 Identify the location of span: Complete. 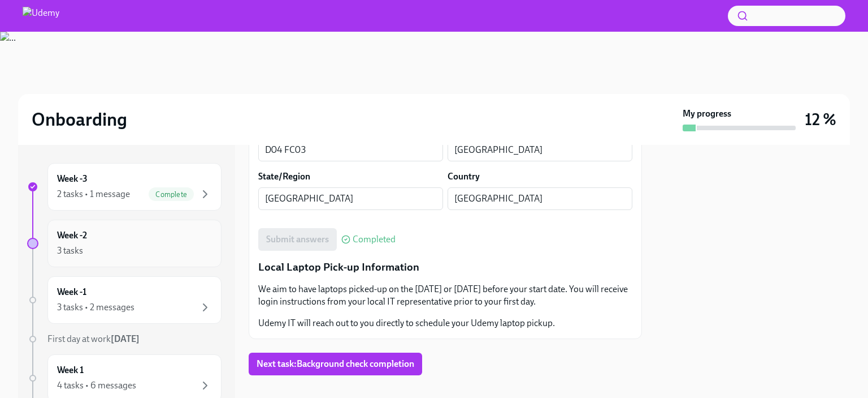
(172, 194).